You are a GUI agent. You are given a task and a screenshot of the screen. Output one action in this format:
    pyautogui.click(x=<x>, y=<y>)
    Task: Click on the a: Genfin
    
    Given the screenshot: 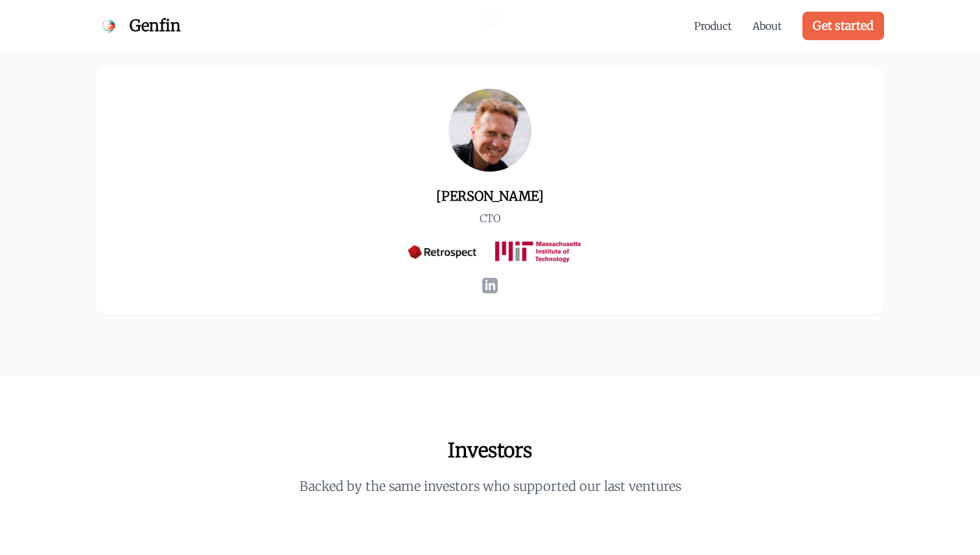 What is the action you would take?
    pyautogui.click(x=138, y=26)
    